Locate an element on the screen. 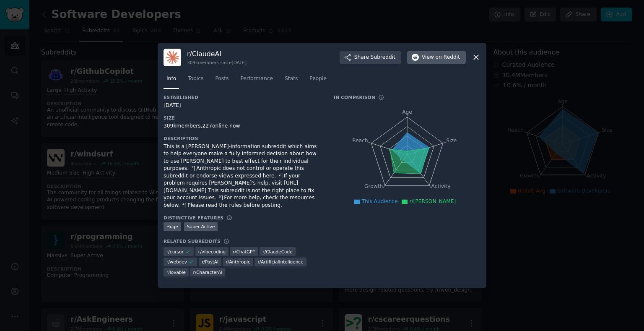  div: Huge is located at coordinates (172, 227).